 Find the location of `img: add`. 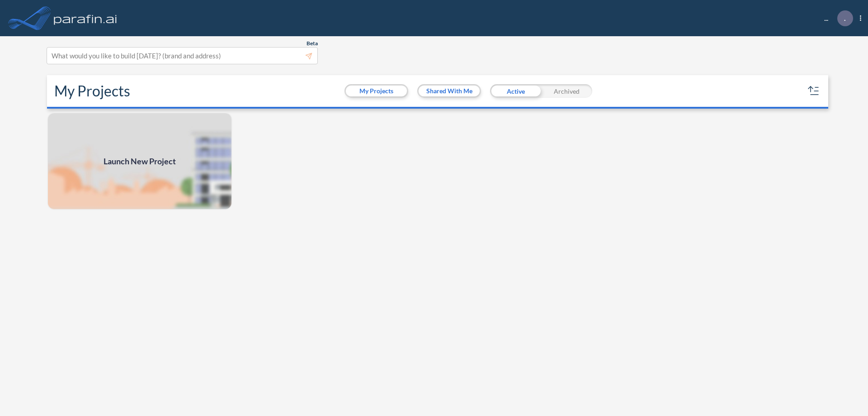

img: add is located at coordinates (140, 161).